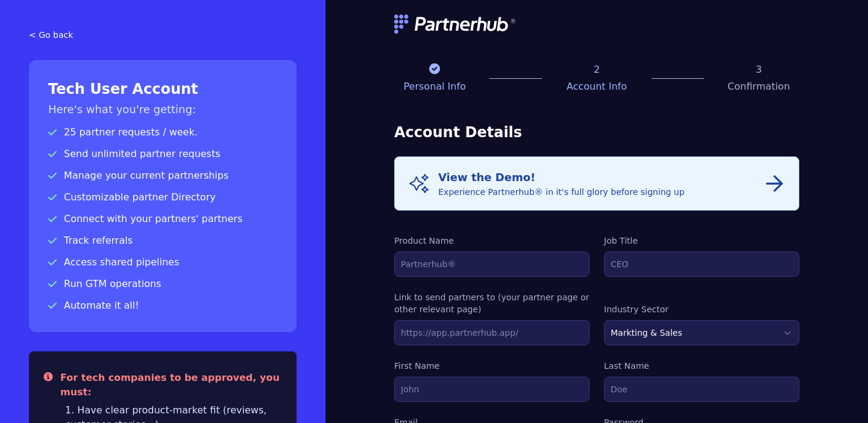 This screenshot has width=868, height=423. Describe the element at coordinates (162, 133) in the screenshot. I see `p: 25 partner requests / week.` at that location.